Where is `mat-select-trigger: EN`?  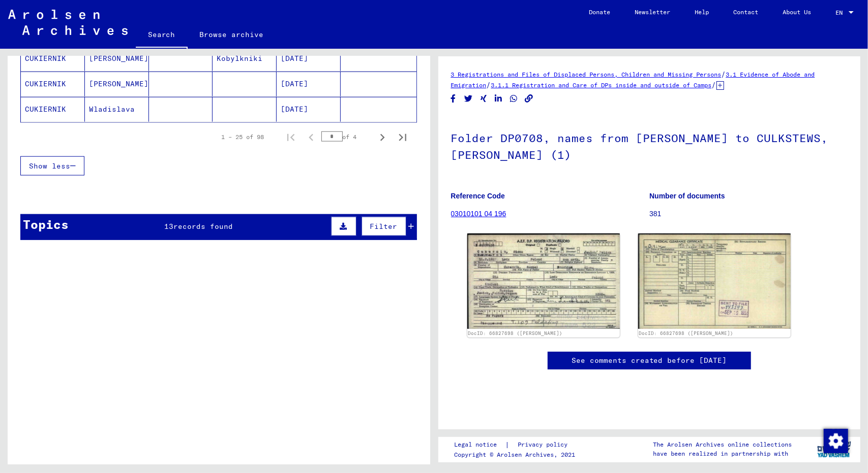
mat-select-trigger: EN is located at coordinates (839, 12).